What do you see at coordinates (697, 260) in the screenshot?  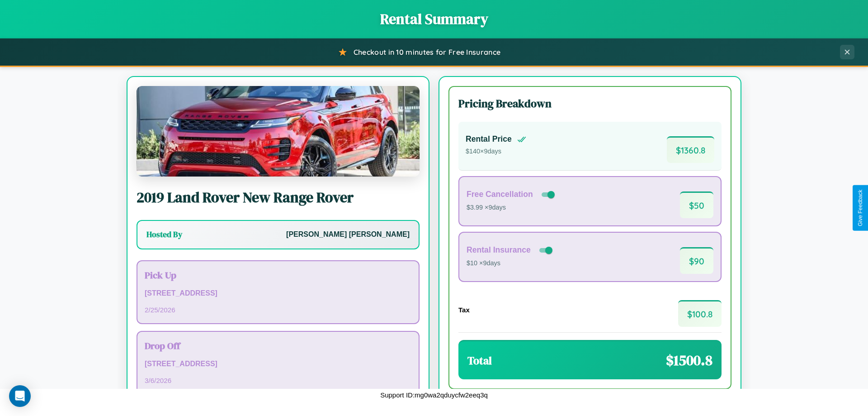 I see `span: $ 90` at bounding box center [697, 260].